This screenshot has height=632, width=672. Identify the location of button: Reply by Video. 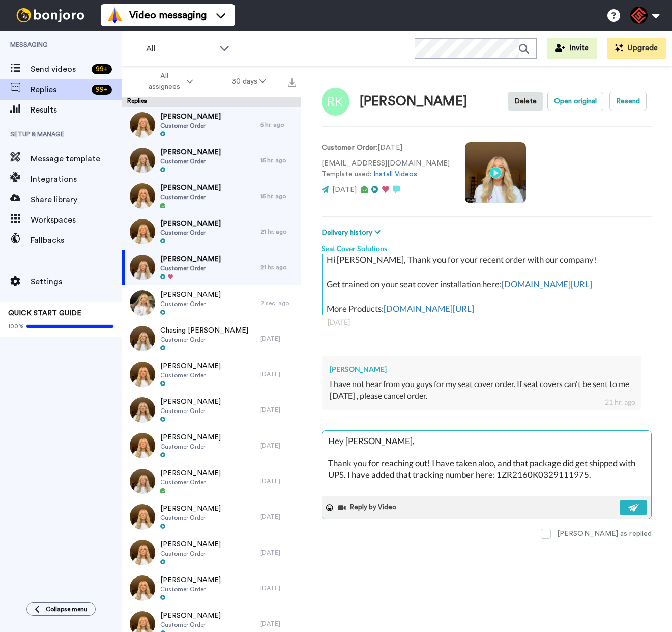
(369, 507).